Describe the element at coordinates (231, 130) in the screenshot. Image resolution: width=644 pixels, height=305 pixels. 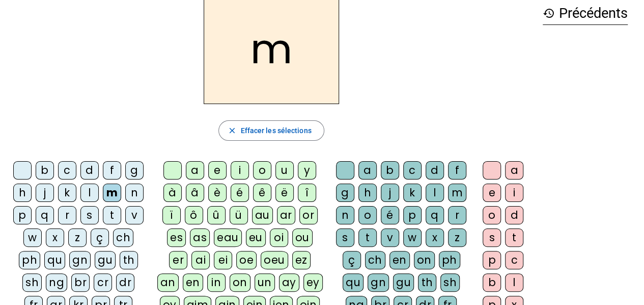
I see `mat-icon: close` at that location.